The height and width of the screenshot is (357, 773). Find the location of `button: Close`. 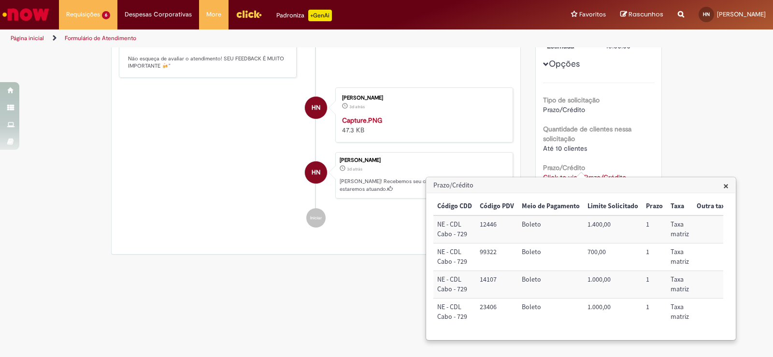

button: Close is located at coordinates (725, 185).